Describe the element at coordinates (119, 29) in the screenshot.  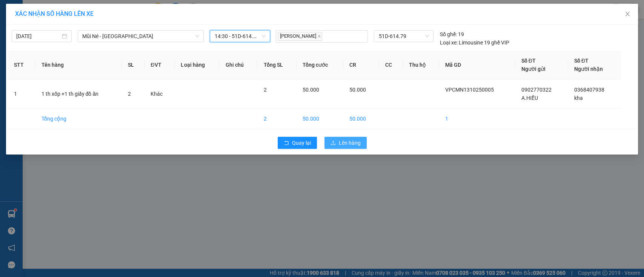
I see `div: kha` at that location.